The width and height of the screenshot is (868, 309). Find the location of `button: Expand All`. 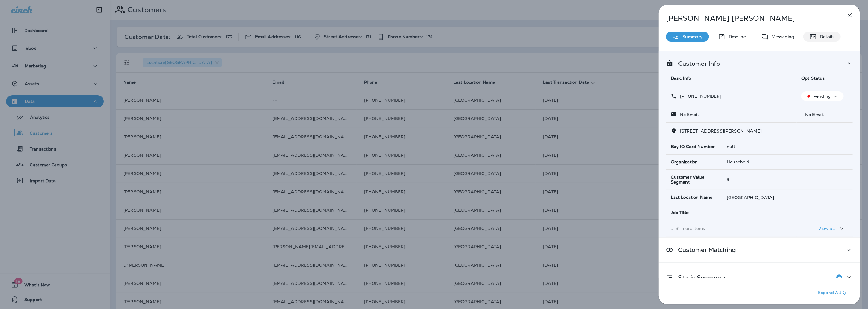

button: Expand All is located at coordinates (833, 293).